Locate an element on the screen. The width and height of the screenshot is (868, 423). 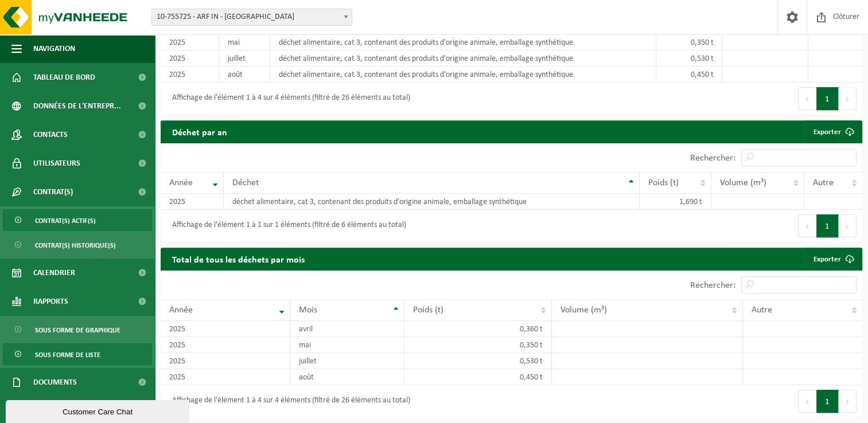
td: 0,360 t is located at coordinates (478, 329).